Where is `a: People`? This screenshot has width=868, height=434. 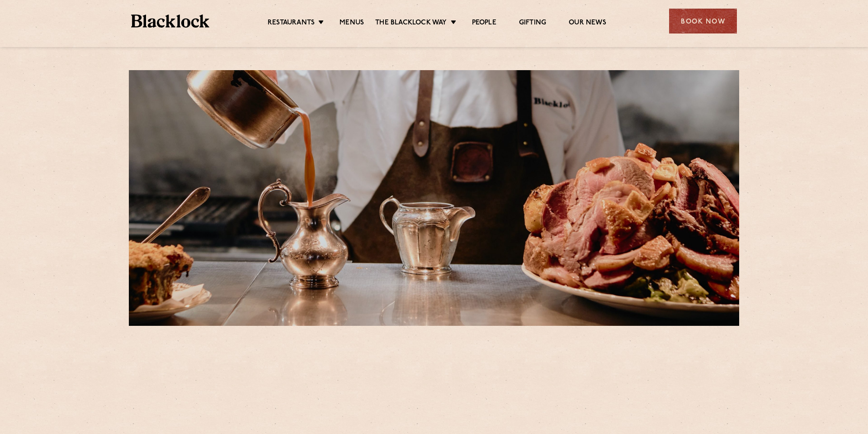 a: People is located at coordinates (484, 23).